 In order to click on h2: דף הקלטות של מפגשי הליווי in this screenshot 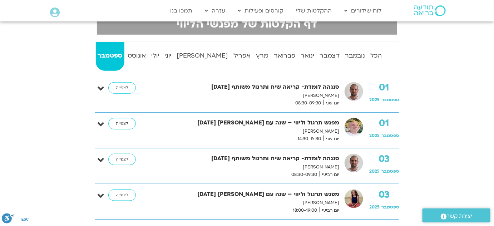, I will do `click(247, 24)`.